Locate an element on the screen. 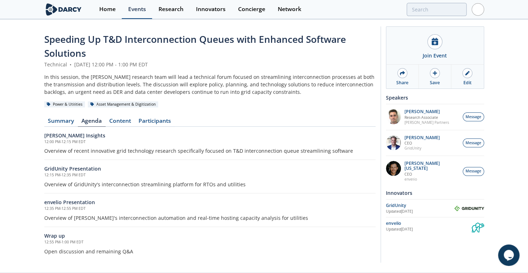 The width and height of the screenshot is (528, 273). div: Network is located at coordinates (290, 9).